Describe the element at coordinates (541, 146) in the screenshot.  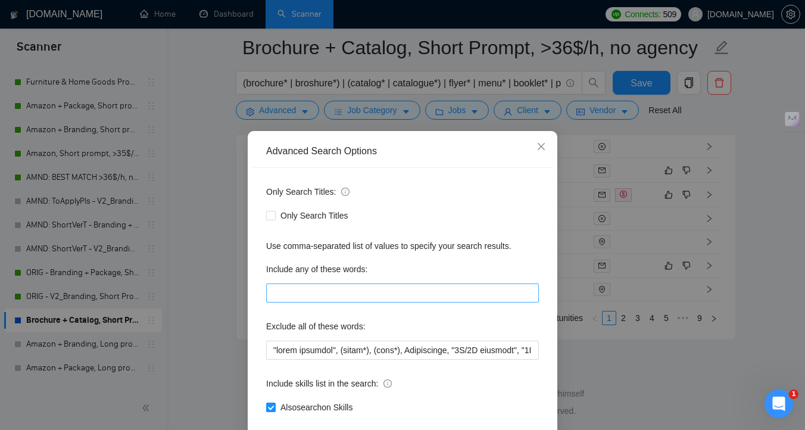
I see `span: close` at that location.